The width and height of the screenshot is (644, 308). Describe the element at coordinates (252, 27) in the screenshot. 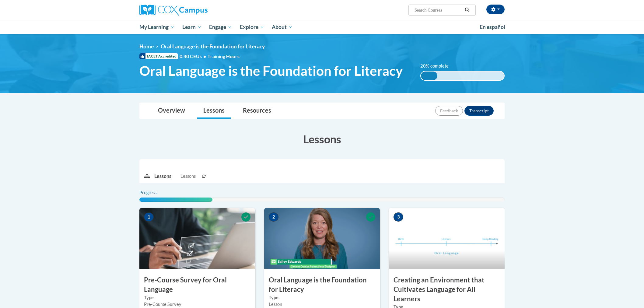

I see `a: Explore` at that location.